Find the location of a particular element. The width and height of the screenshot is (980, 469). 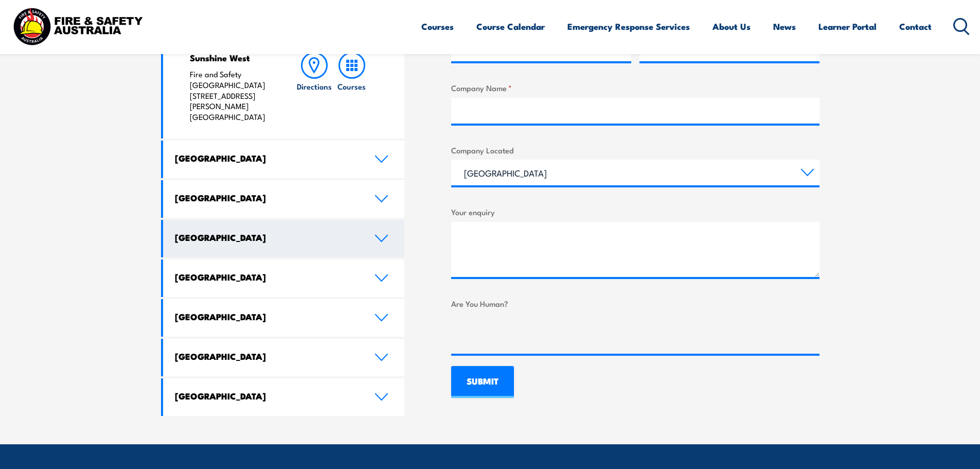

a: News is located at coordinates (785, 26).